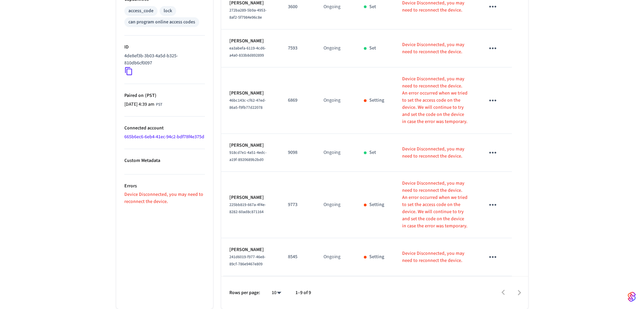 This screenshot has height=309, width=644. Describe the element at coordinates (248, 156) in the screenshot. I see `span: 918cd7e1-4a51-4edc-a19f-8920689b2bd0` at that location.